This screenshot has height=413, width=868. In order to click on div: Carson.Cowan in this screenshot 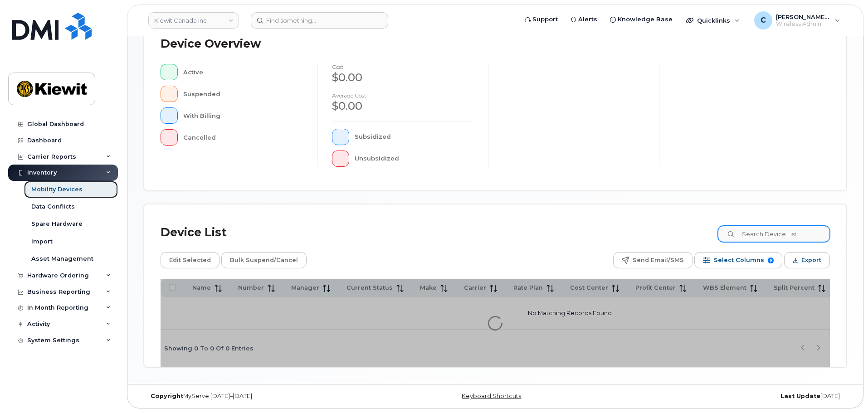, I will do `click(796, 21)`.